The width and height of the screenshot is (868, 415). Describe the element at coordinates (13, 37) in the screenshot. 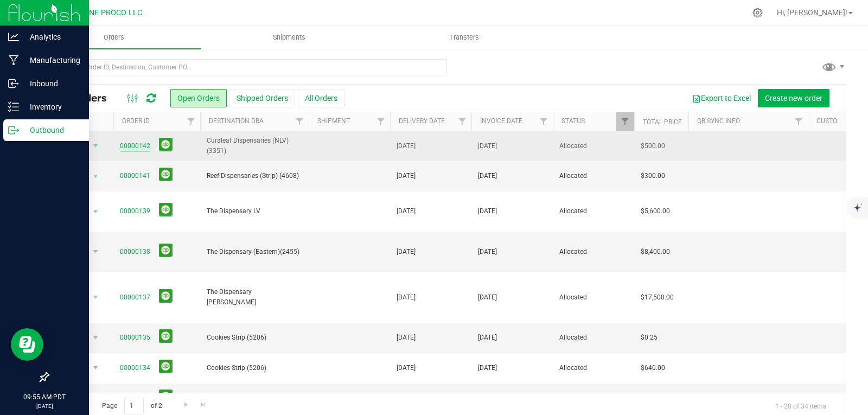

I see `inline-svg: Analytics` at that location.